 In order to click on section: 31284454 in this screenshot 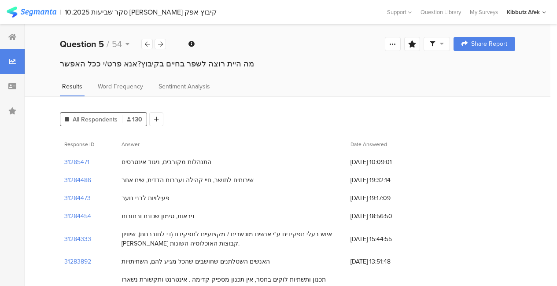, I will do `click(77, 216)`.